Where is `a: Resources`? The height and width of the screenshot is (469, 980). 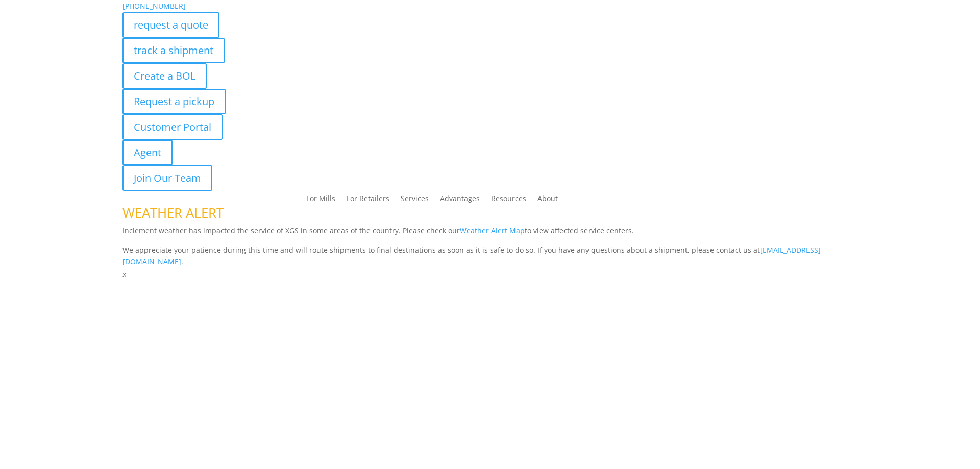 a: Resources is located at coordinates (509, 201).